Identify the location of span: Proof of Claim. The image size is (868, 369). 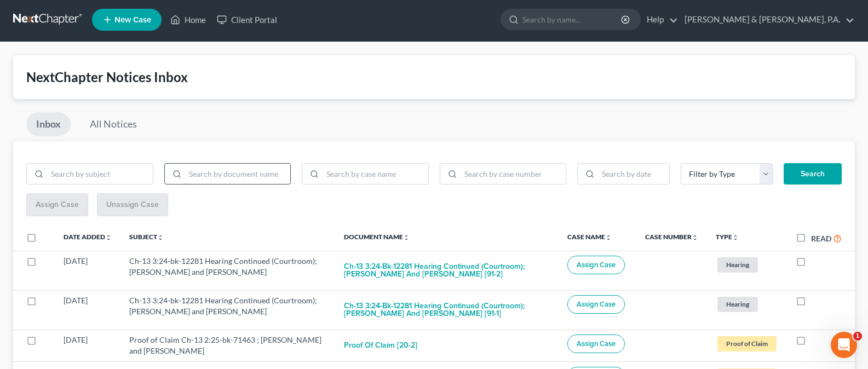
(747, 344).